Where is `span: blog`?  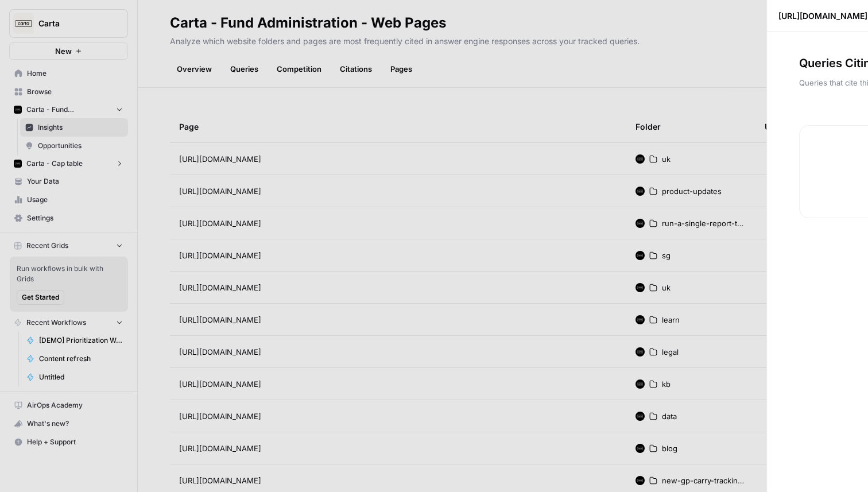 span: blog is located at coordinates (669, 448).